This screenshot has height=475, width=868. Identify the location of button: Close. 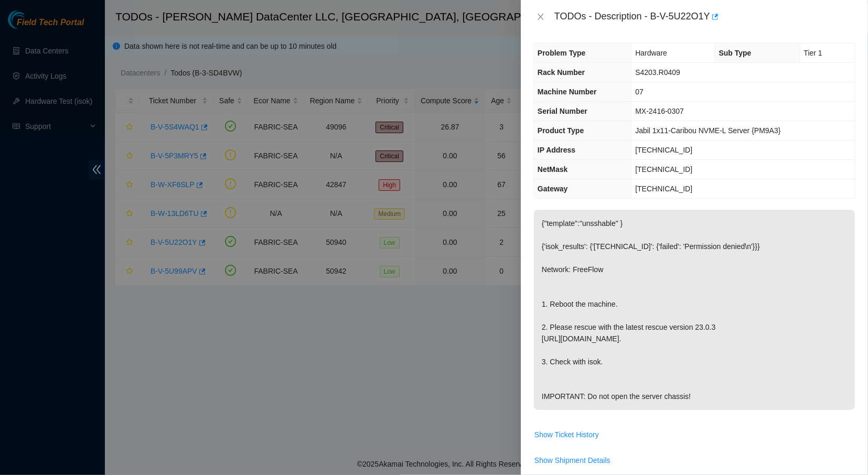
(541, 17).